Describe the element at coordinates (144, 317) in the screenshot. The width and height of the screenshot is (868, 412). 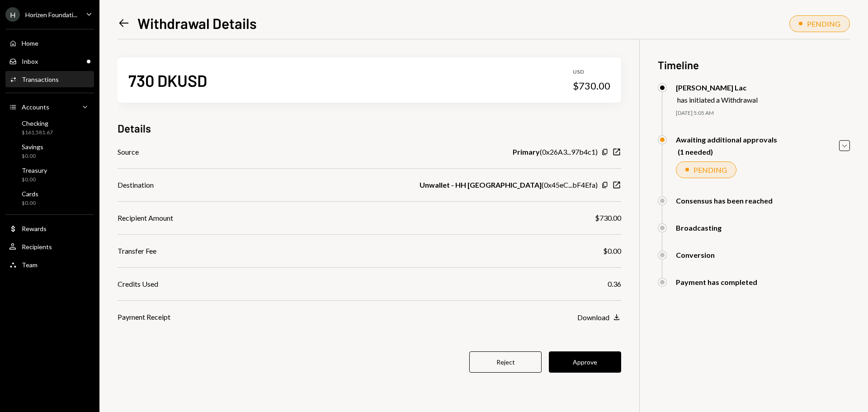
I see `div: Payment Receipt` at that location.